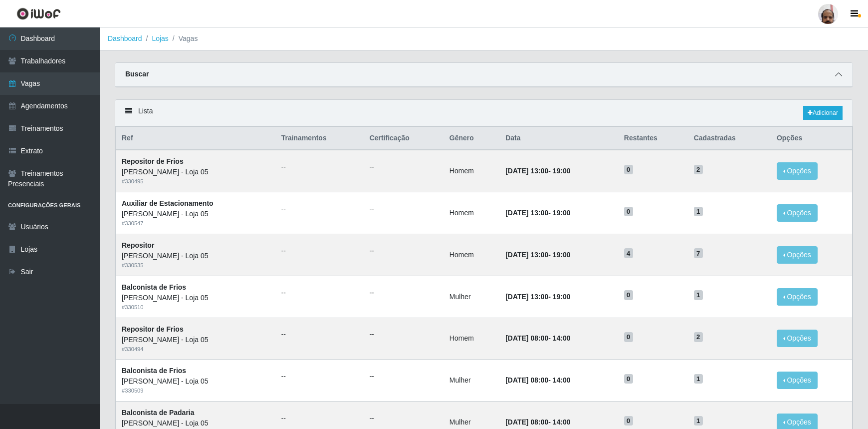 The width and height of the screenshot is (868, 429). What do you see at coordinates (158, 413) in the screenshot?
I see `strong: Balconista de Padaria` at bounding box center [158, 413].